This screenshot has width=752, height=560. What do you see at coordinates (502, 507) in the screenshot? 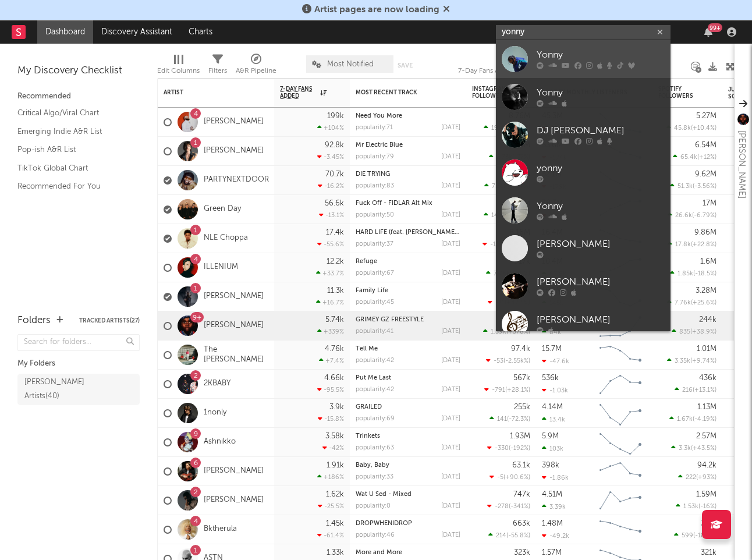
I see `span: -278` at bounding box center [502, 507].